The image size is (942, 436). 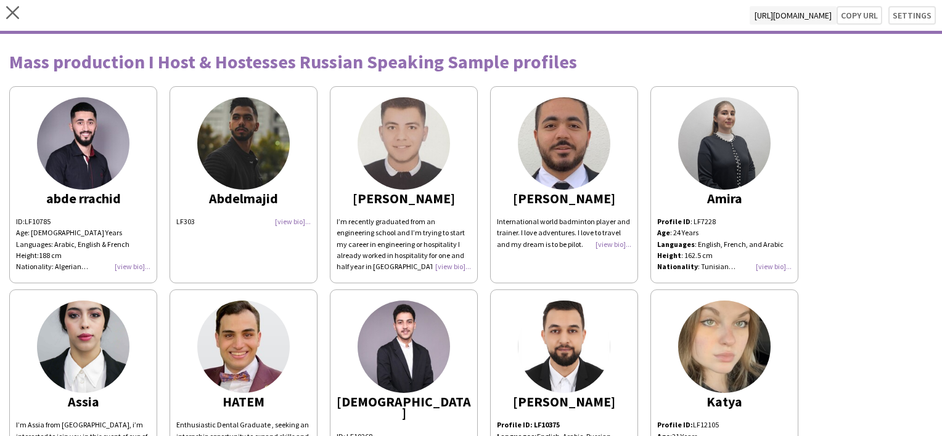 What do you see at coordinates (83, 267) in the screenshot?
I see `div: Nationality: Algerian Experience: VIP Host at Asian Cup 2023 with Match Hospitality.` at bounding box center [83, 267].